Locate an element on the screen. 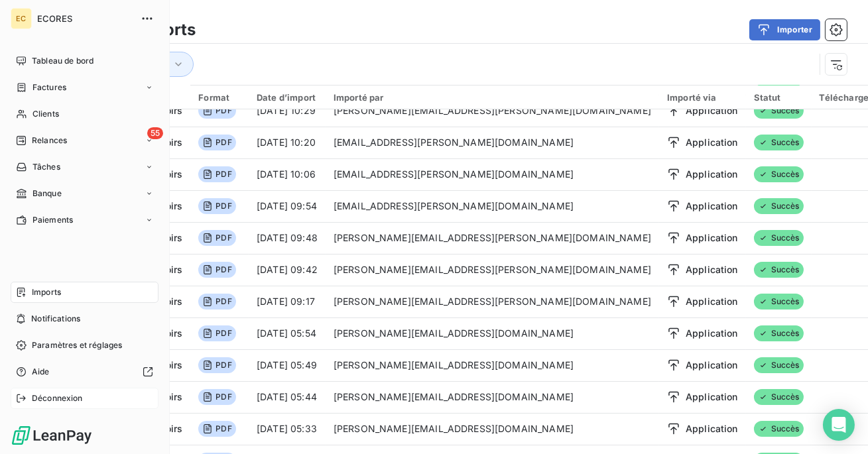  span: Paiements is located at coordinates (52, 220).